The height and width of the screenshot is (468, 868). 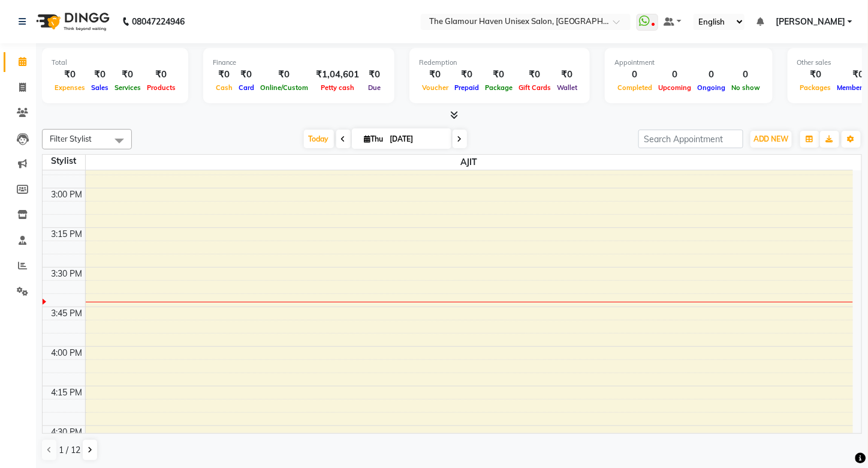 I want to click on span: Wallet, so click(x=567, y=88).